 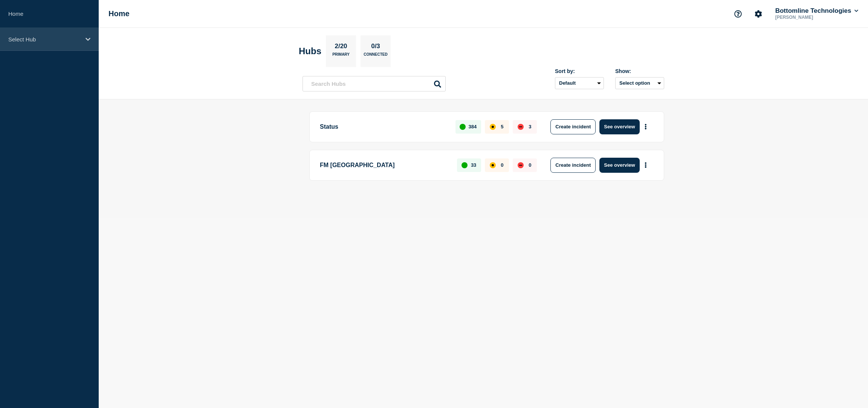 I want to click on p: 33, so click(x=474, y=165).